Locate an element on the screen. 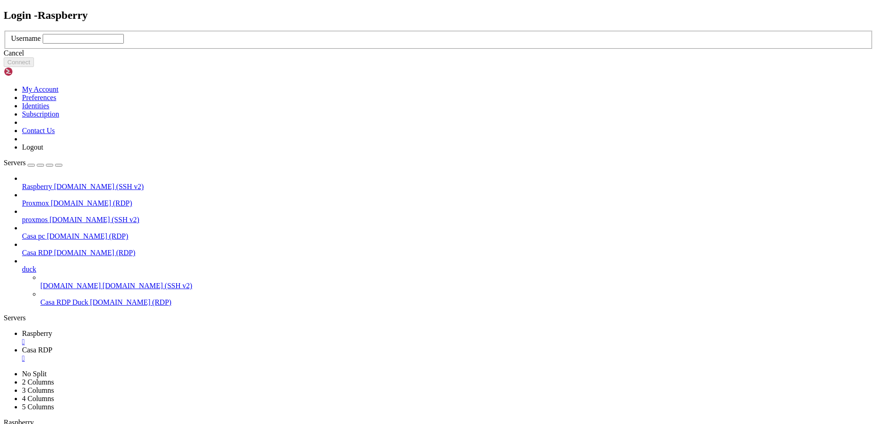 The image size is (877, 424). label: Username is located at coordinates (26, 38).